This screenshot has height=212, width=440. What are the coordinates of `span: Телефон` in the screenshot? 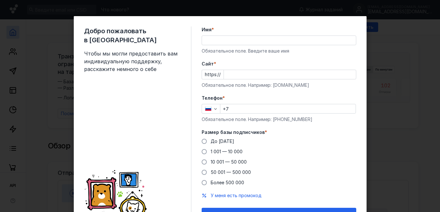 It's located at (212, 98).